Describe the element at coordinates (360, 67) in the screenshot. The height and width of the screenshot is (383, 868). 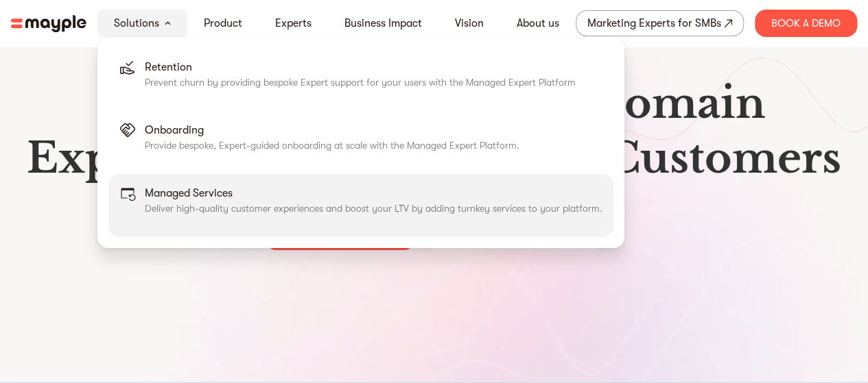
I see `p: Retention` at that location.